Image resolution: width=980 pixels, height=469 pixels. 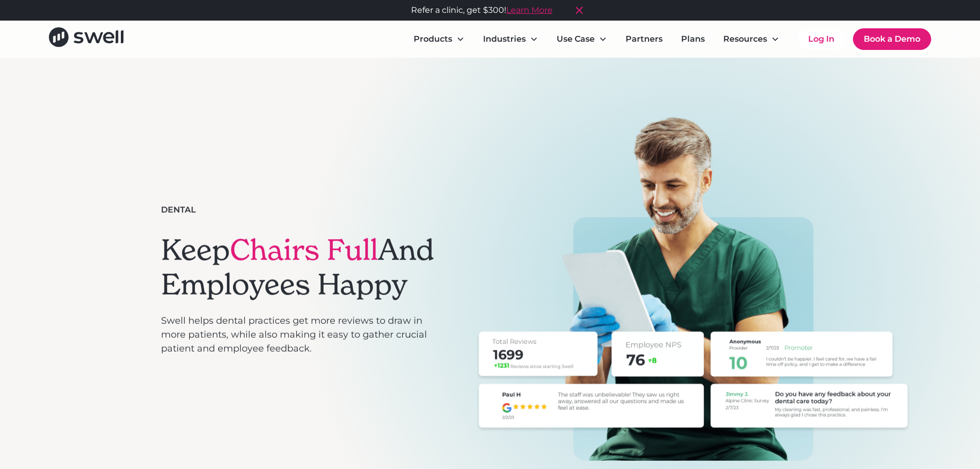 I want to click on img: A smiling dentist in green scrubs, looking at an iPad that shows some of the reviews that have be..., so click(x=692, y=288).